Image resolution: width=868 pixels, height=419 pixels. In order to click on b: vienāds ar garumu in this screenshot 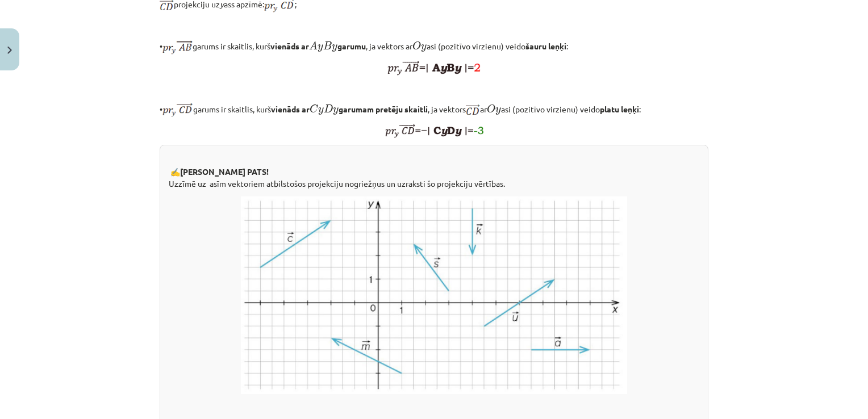, I will do `click(318, 46)`.